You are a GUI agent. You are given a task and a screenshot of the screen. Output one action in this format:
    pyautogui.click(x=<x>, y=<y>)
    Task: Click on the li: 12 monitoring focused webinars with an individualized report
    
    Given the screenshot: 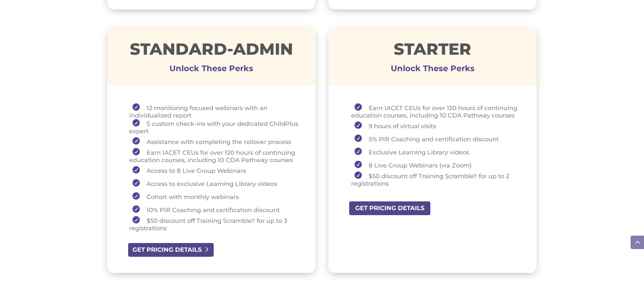 What is the action you would take?
    pyautogui.click(x=214, y=111)
    